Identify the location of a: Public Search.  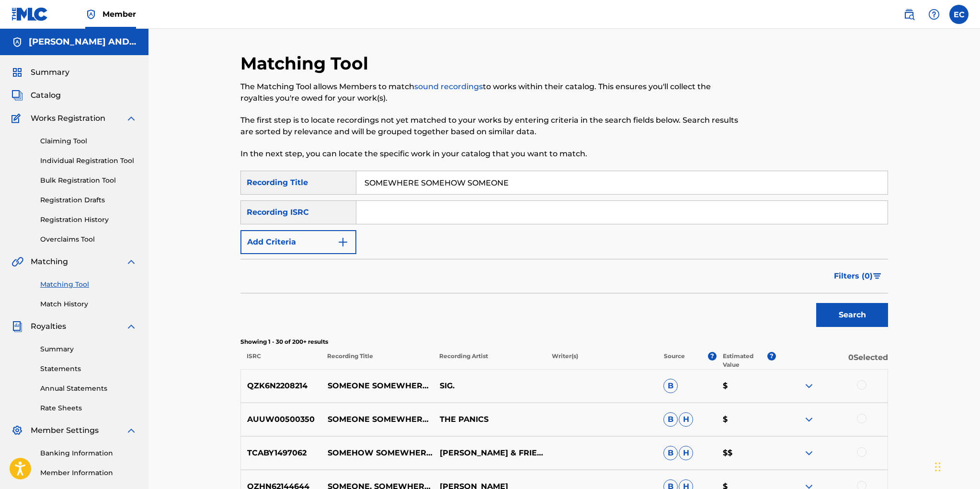
(909, 15).